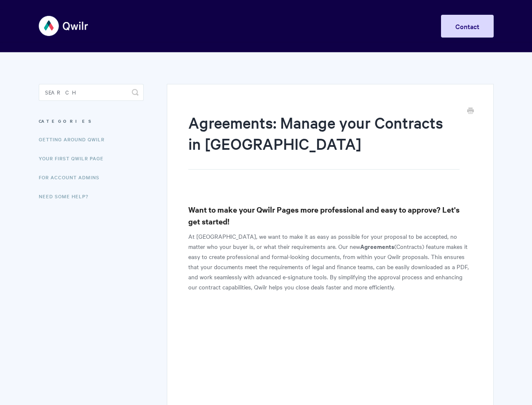 The height and width of the screenshot is (405, 532). What do you see at coordinates (330, 216) in the screenshot?
I see `h3: Want to make your Qwilr Pages more professional and easy to approve? Let's get started!` at bounding box center [330, 216].